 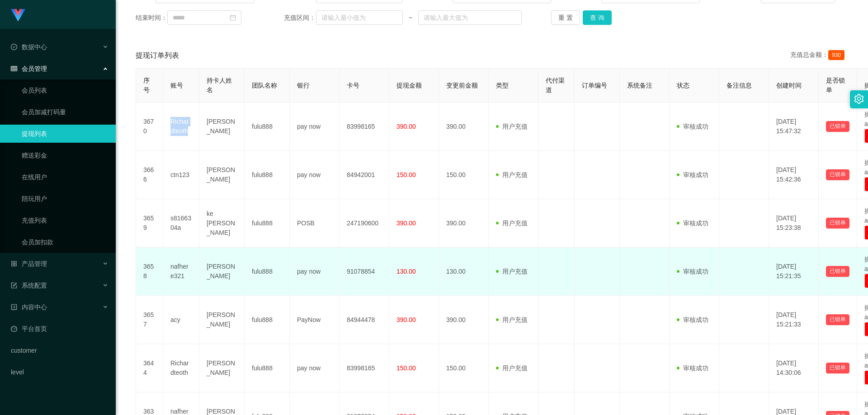 What do you see at coordinates (304, 86) in the screenshot?
I see `span: 银行` at bounding box center [304, 86].